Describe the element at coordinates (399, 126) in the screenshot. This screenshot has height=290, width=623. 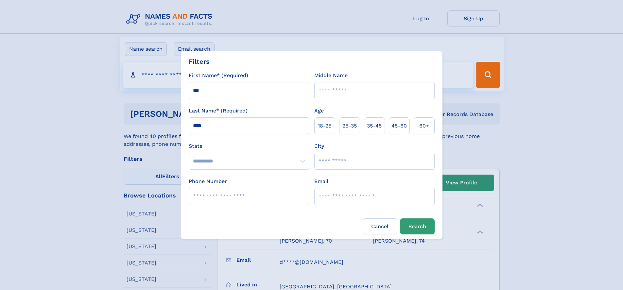
I see `span: 45‑60` at that location.